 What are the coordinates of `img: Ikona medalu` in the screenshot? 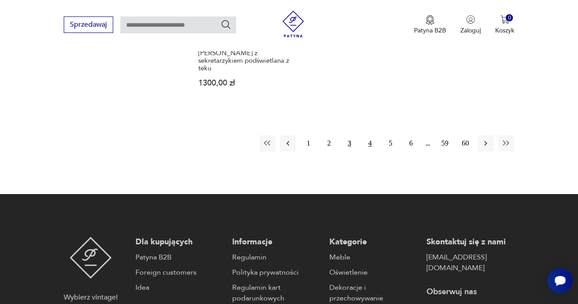 It's located at (430, 20).